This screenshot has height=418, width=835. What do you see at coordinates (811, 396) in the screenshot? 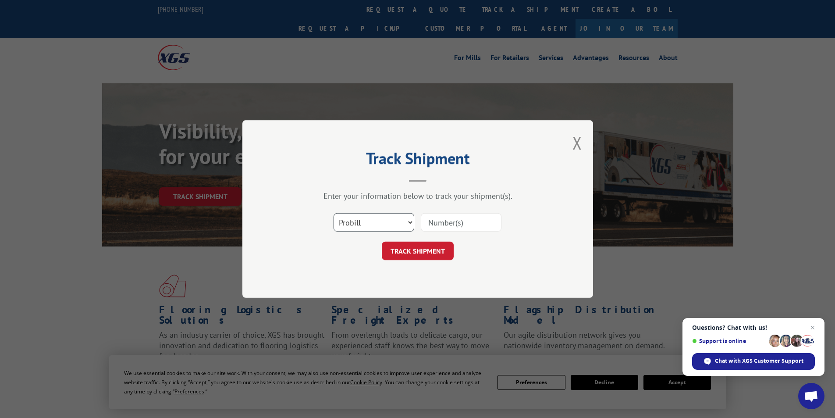
I see `div: Open chat` at bounding box center [811, 396].